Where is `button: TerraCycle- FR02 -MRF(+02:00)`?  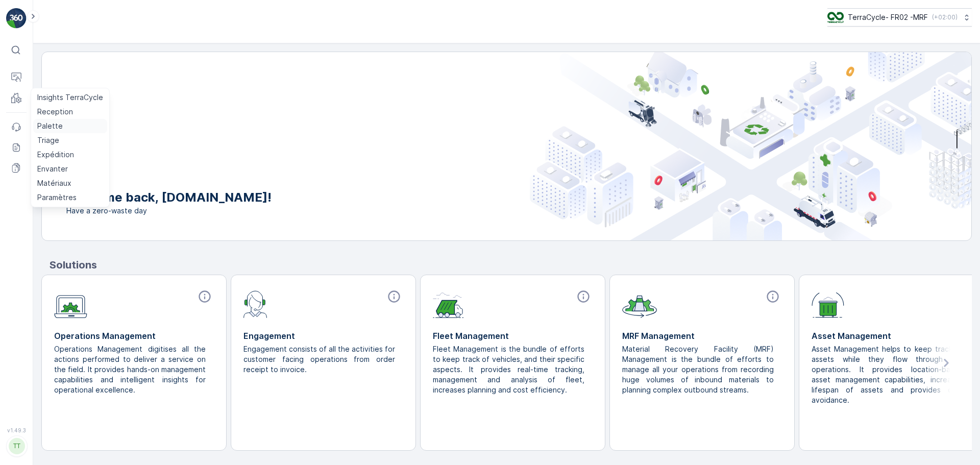
button: TerraCycle- FR02 -MRF(+02:00) is located at coordinates (899, 18).